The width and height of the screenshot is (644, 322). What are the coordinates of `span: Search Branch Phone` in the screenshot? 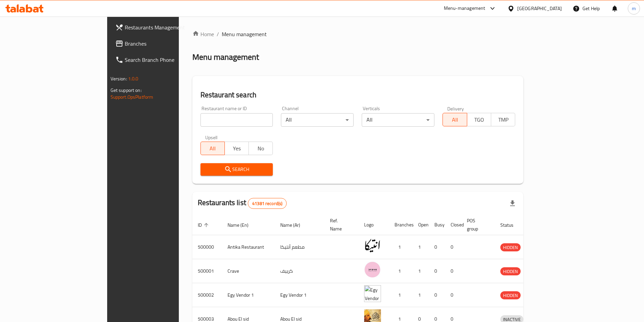 It's located at (167, 60).